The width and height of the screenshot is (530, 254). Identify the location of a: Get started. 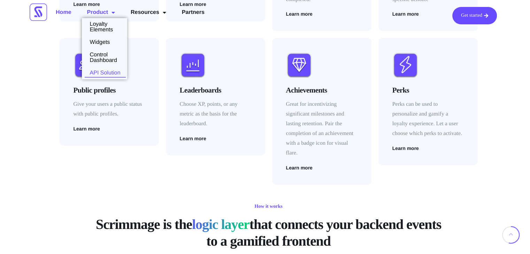
(475, 16).